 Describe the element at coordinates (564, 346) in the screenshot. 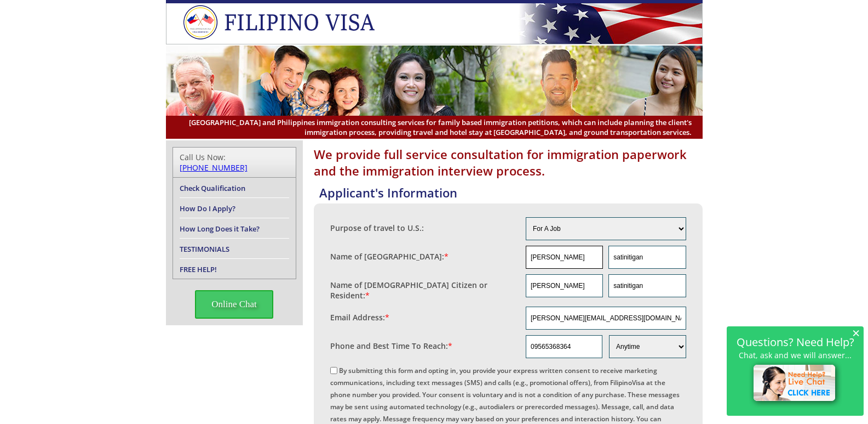

I see `input: Phone` at that location.